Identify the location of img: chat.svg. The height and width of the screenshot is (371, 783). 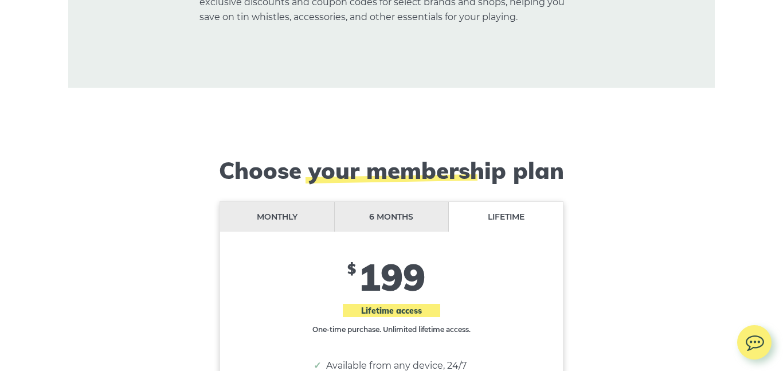
(755, 339).